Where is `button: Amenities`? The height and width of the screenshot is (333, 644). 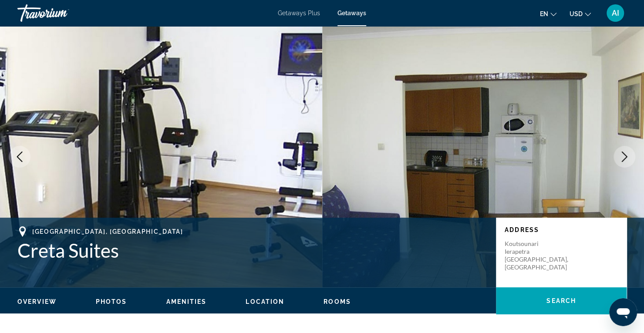
button: Amenities is located at coordinates (186, 301).